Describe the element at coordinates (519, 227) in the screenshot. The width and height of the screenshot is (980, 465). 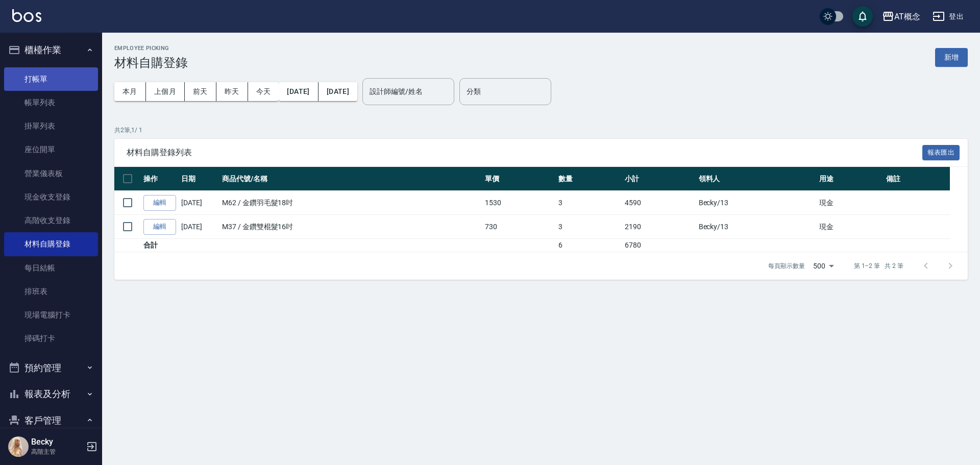
I see `td: 730` at that location.